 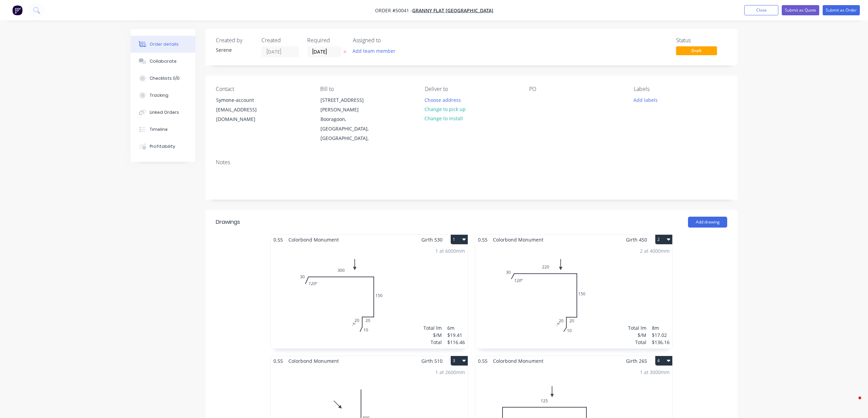 I want to click on div: Timeline, so click(x=158, y=130).